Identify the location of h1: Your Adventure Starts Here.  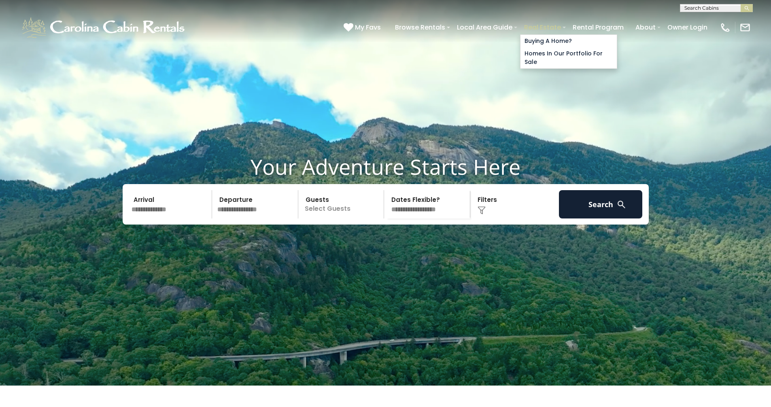
(385, 167).